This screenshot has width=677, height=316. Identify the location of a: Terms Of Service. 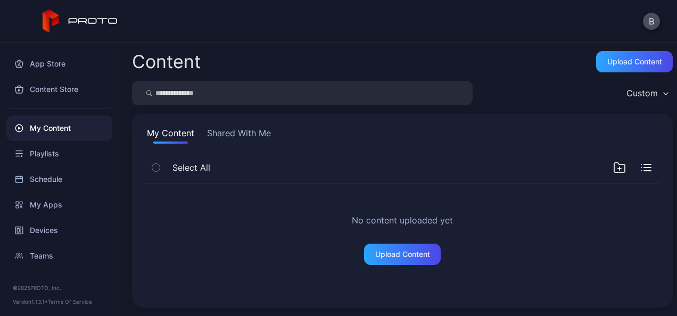
(70, 302).